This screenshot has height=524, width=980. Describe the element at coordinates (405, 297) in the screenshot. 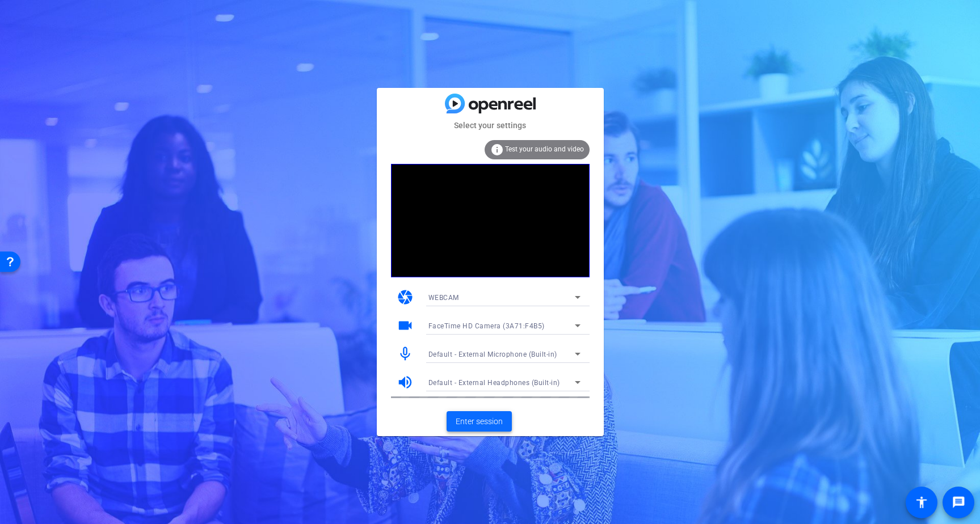

I see `mat-icon: camera` at that location.